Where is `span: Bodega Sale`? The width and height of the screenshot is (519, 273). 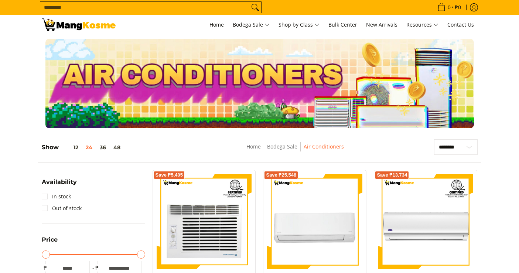
span: Bodega Sale is located at coordinates (251, 25).